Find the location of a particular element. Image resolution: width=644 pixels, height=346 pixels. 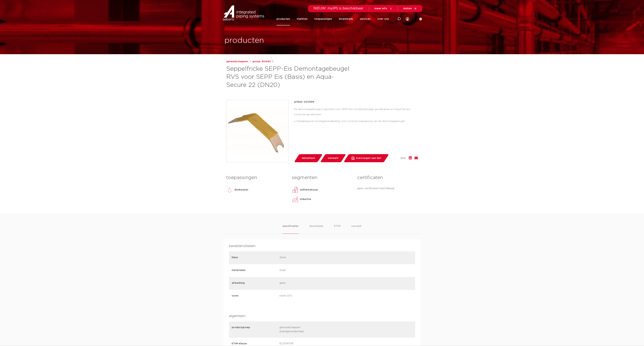

span: sluiten is located at coordinates (408, 9).